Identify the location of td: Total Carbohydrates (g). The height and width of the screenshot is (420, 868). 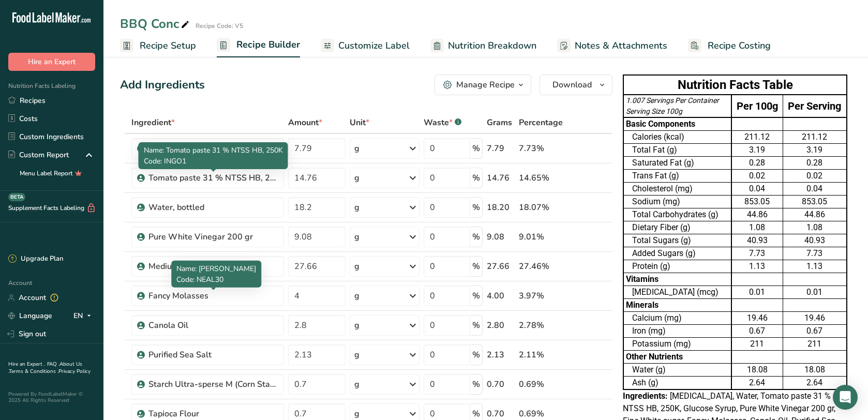
(677, 215).